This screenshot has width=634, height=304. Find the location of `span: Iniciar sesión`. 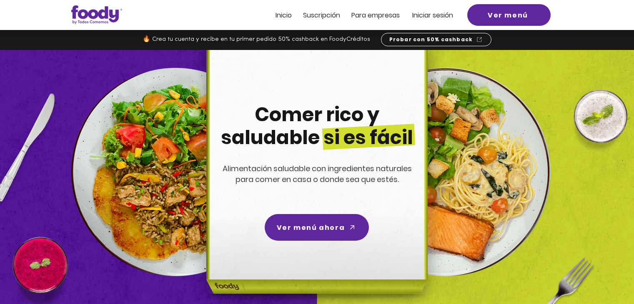

span: Iniciar sesión is located at coordinates (432, 15).